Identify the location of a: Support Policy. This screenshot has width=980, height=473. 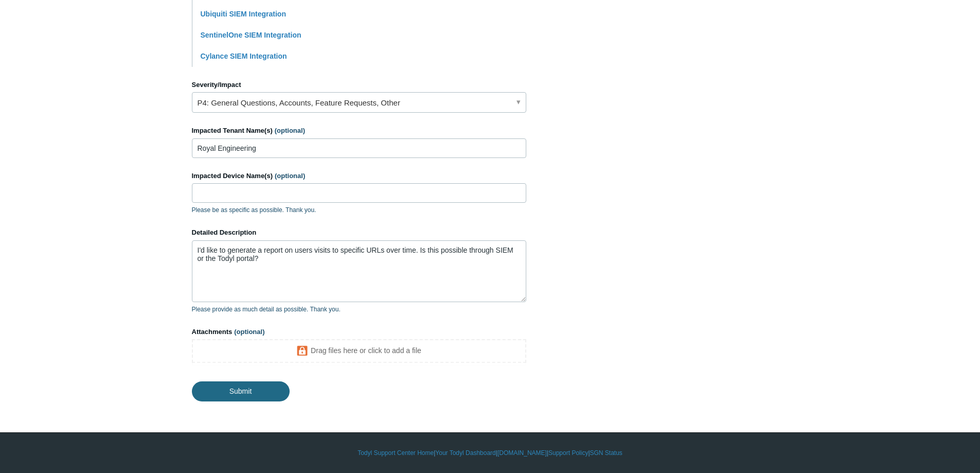
(568, 453).